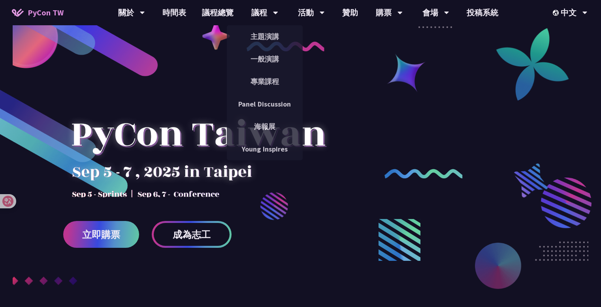  I want to click on a: 立即購票, so click(101, 235).